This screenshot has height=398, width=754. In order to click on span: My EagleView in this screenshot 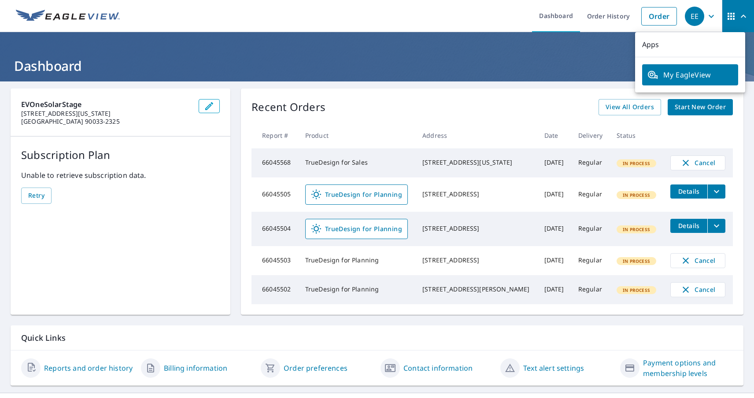, I will do `click(690, 75)`.